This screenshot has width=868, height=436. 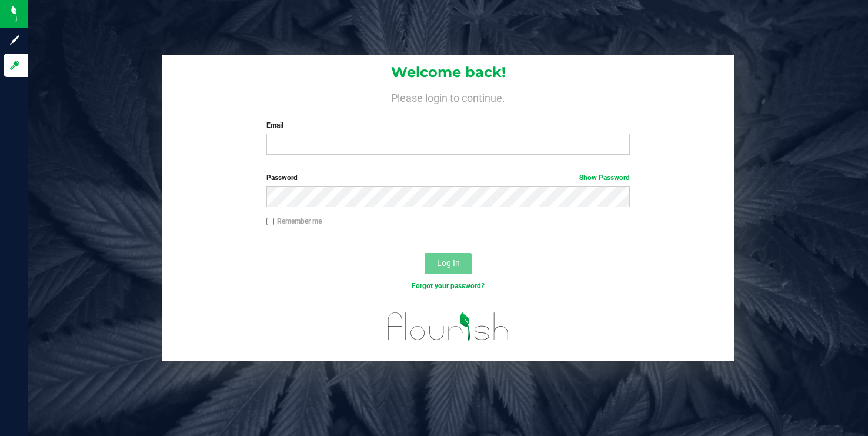 What do you see at coordinates (449, 286) in the screenshot?
I see `a: Forgot your password?` at bounding box center [449, 286].